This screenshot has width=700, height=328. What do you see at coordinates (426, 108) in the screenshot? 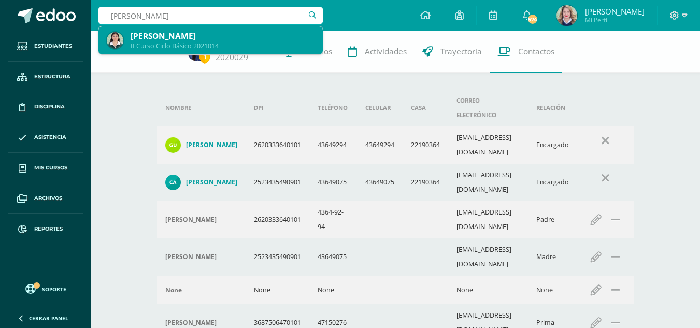
I see `th: Casa` at bounding box center [426, 108].